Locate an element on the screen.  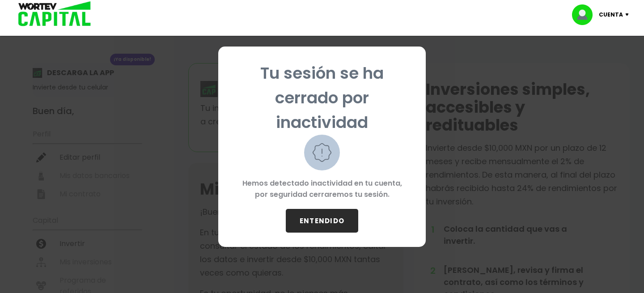
p: Tu sesión se ha cerrado por inactividad is located at coordinates (322, 98).